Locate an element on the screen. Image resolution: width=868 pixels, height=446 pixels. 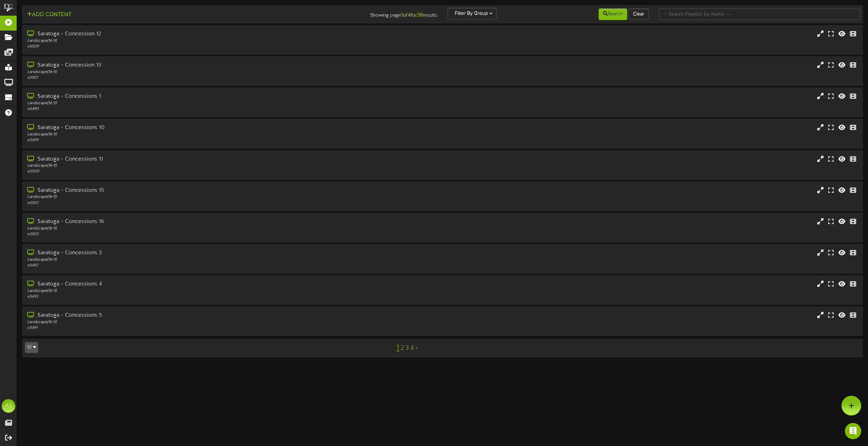
strong: 4 is located at coordinates (409, 15).